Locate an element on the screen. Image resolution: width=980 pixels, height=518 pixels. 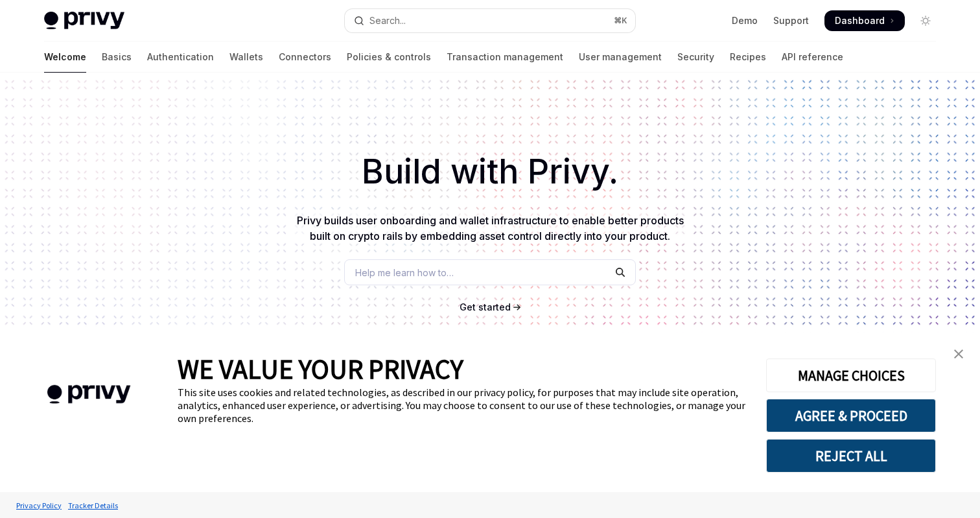
button: REJECT ALL is located at coordinates (851, 456).